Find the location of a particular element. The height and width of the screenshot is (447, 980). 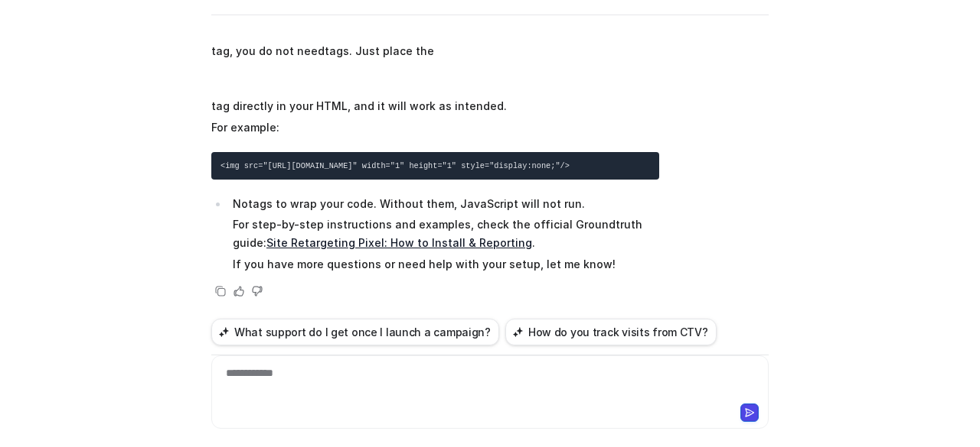

button: What support do I get once I launch a campaign? is located at coordinates (355, 332).